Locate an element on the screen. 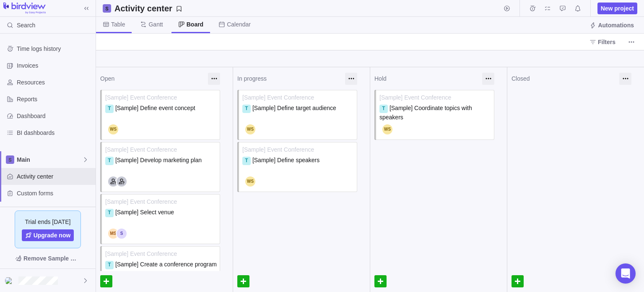  h2: Activity center is located at coordinates (144, 9).